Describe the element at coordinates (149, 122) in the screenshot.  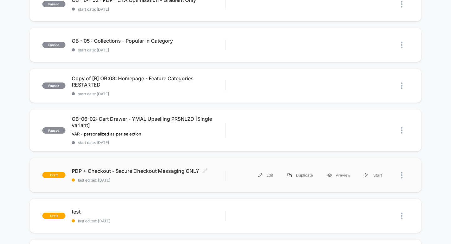
I see `span: OB-06-02: Cart Drawer - YMAL Upselling PRSNLZD [Single variant]` at that location.